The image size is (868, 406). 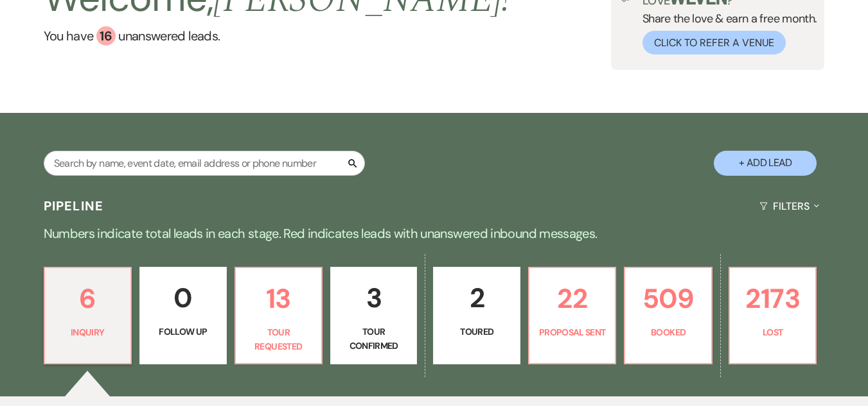 What do you see at coordinates (773, 333) in the screenshot?
I see `p: Lost` at bounding box center [773, 333].